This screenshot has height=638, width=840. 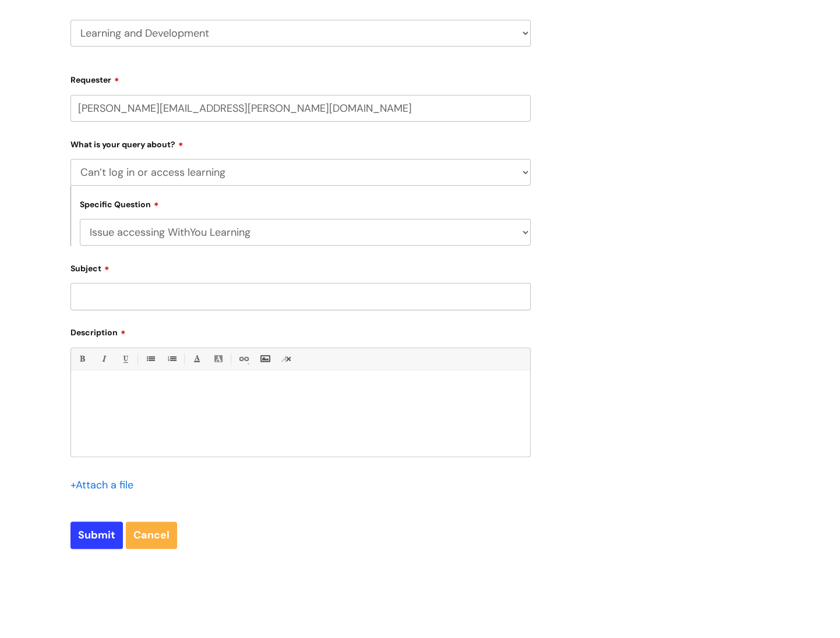 What do you see at coordinates (218, 359) in the screenshot?
I see `a: Back Color` at bounding box center [218, 359].